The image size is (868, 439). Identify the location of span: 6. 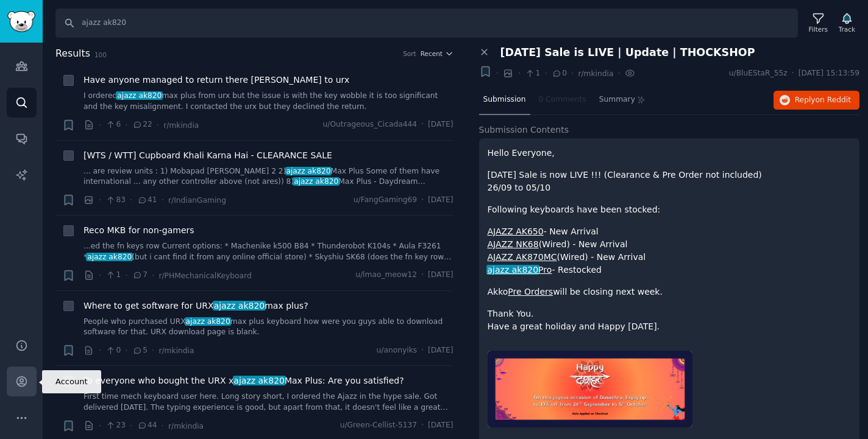
(113, 125).